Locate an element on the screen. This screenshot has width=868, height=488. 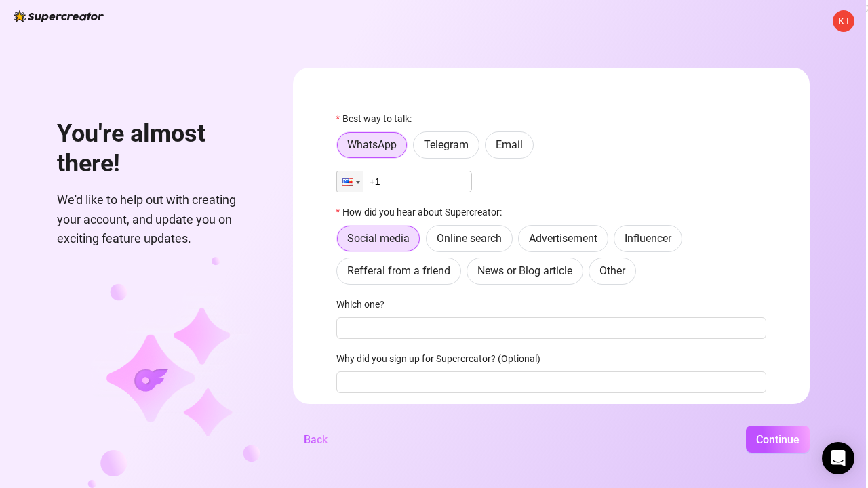
span: We'd like to help out with creating your account, and update you on exciting feature updates. is located at coordinates (159, 219).